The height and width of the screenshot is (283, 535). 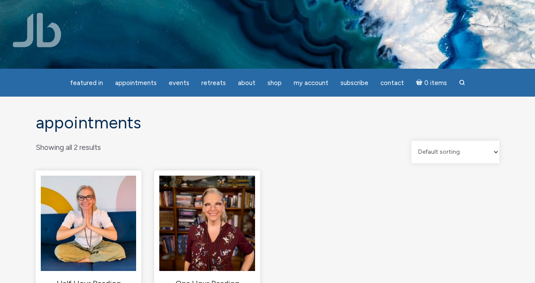 I want to click on span: About, so click(x=246, y=83).